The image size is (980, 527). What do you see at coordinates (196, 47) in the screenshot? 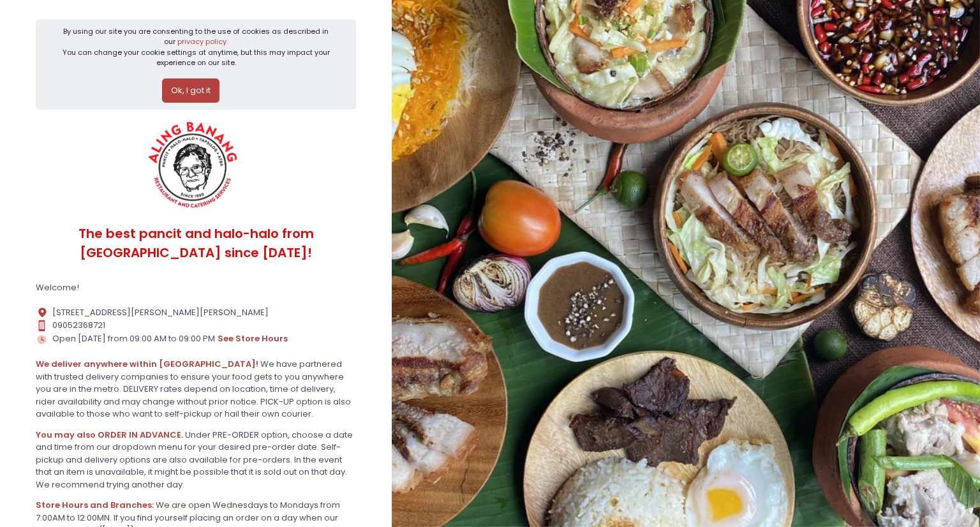
I see `div: By using our site you are consenting to the use of cookies as described in our You can change you...` at bounding box center [196, 47].